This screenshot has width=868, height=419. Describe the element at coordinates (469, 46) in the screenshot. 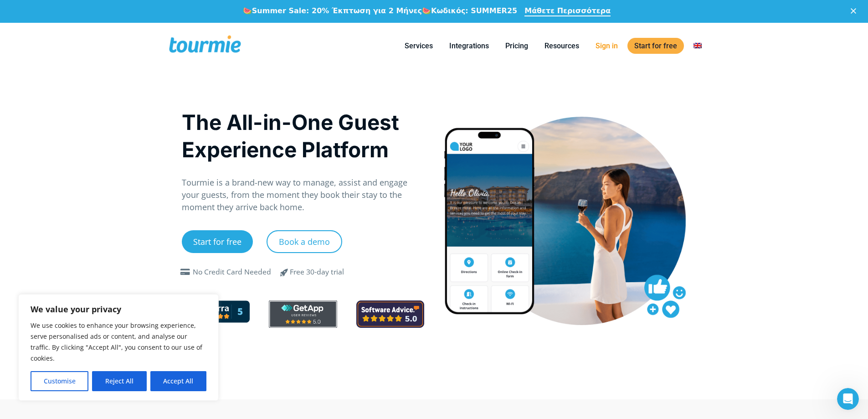

I see `a: Integrations` at that location.